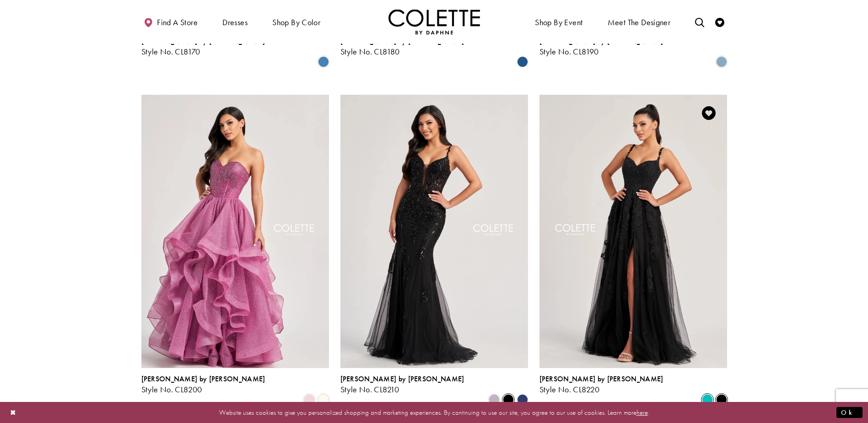 The height and width of the screenshot is (423, 868). What do you see at coordinates (323, 399) in the screenshot?
I see `i: Diamond White` at bounding box center [323, 399].